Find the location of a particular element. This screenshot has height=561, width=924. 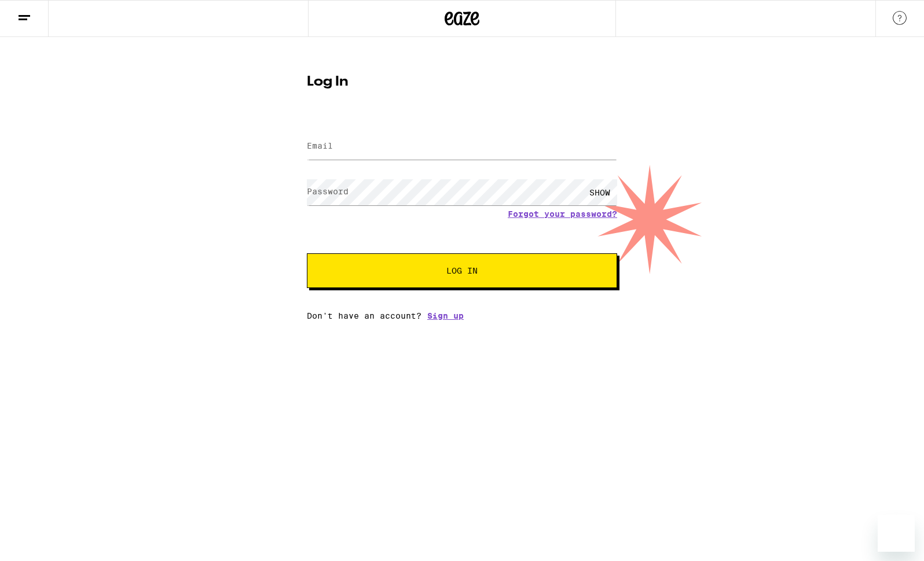

input: Email is located at coordinates (462, 146).